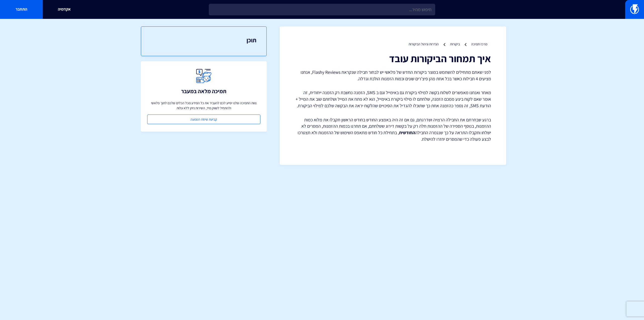 This screenshot has height=320, width=644. What do you see at coordinates (203, 120) in the screenshot?
I see `a: קביעת שיחת הטמעה` at bounding box center [203, 120].